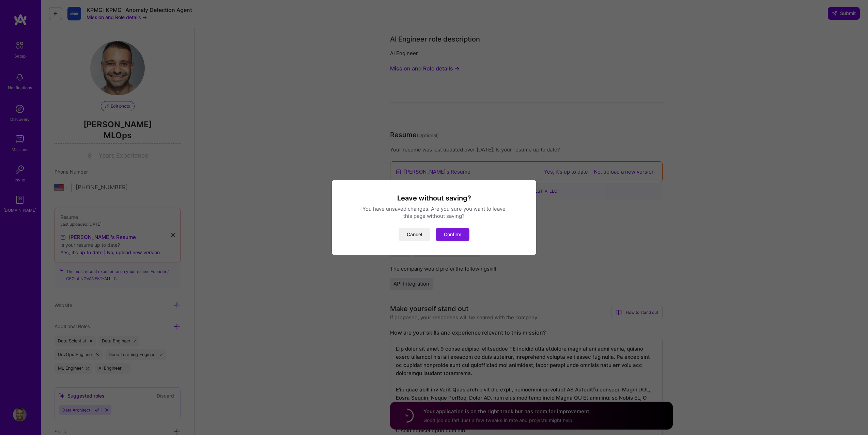 The height and width of the screenshot is (435, 868). Describe the element at coordinates (434, 209) in the screenshot. I see `div: You have unsaved changes. Are you sure you want to leave` at that location.